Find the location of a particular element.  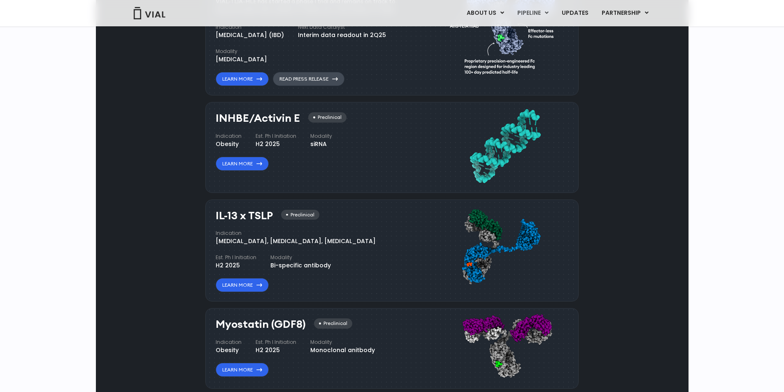

img: Vial Logo is located at coordinates (149, 13).